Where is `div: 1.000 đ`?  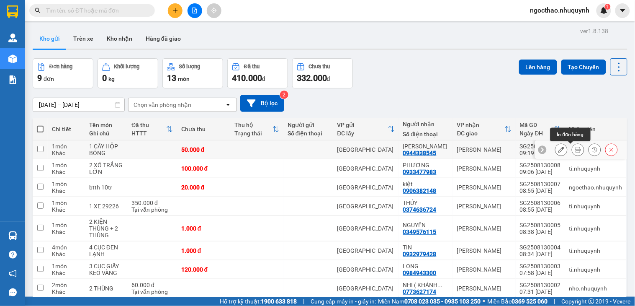 div: 1.000 đ is located at coordinates (204, 228).